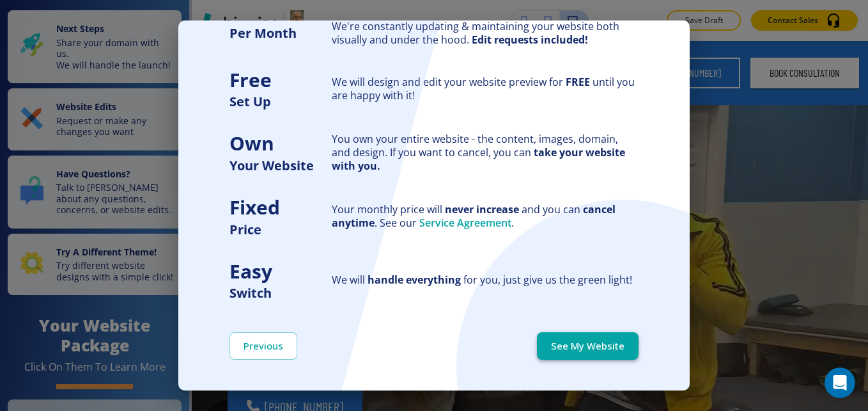 Image resolution: width=868 pixels, height=411 pixels. Describe the element at coordinates (473, 215) in the screenshot. I see `strong: cancel anytime` at that location.